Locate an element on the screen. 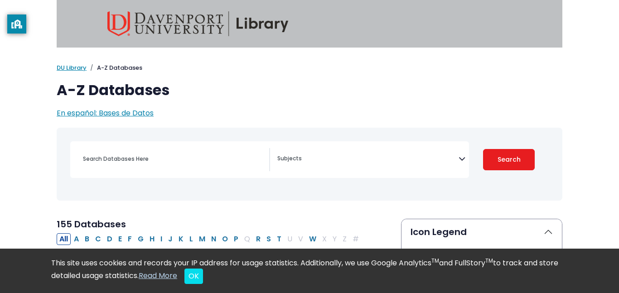 Image resolution: width=619 pixels, height=293 pixels. button: All is located at coordinates (63, 239).